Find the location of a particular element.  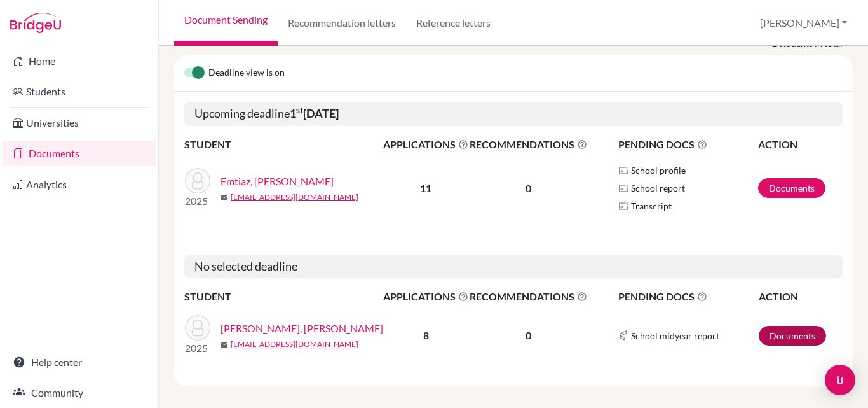

a: Universities is located at coordinates (79, 123).